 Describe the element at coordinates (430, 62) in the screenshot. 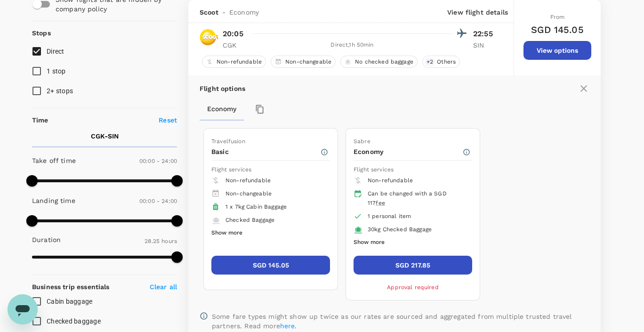

I see `span: + 2` at that location.